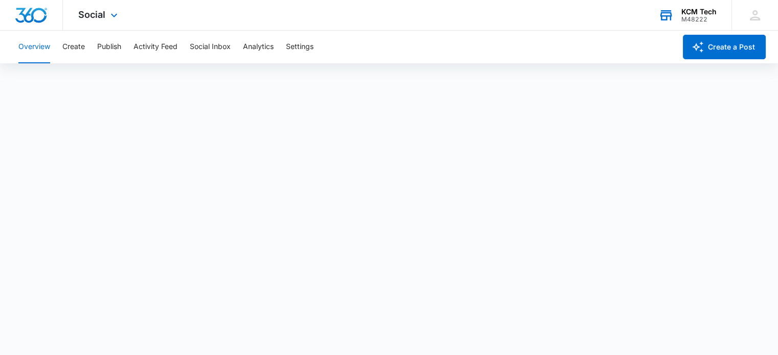 Image resolution: width=778 pixels, height=355 pixels. Describe the element at coordinates (109, 47) in the screenshot. I see `button: Publish` at that location.